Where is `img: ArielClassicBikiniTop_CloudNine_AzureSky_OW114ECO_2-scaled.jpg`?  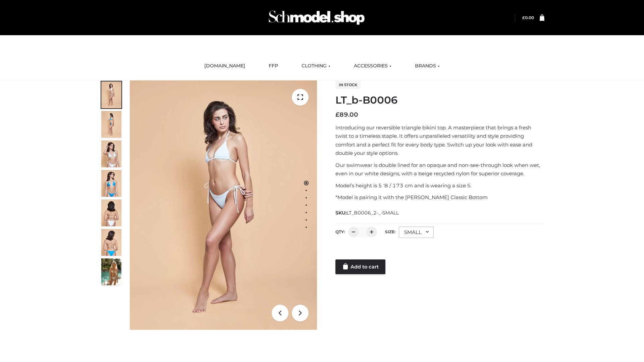
img: ArielClassicBikiniTop_CloudNine_AzureSky_OW114ECO_2-scaled.jpg is located at coordinates (112, 124).